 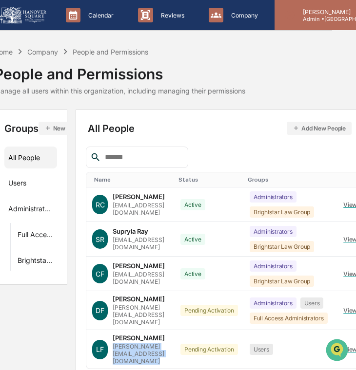 I want to click on img: Cece Ferraez, so click(x=18, y=157).